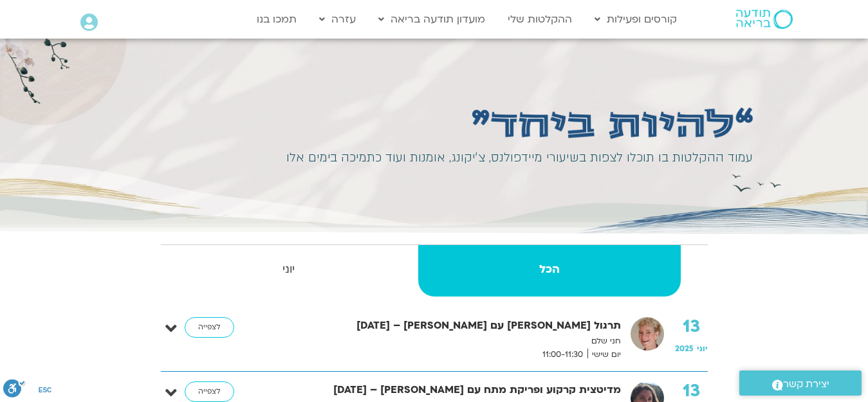 Image resolution: width=868 pixels, height=402 pixels. I want to click on span: יוני, so click(702, 348).